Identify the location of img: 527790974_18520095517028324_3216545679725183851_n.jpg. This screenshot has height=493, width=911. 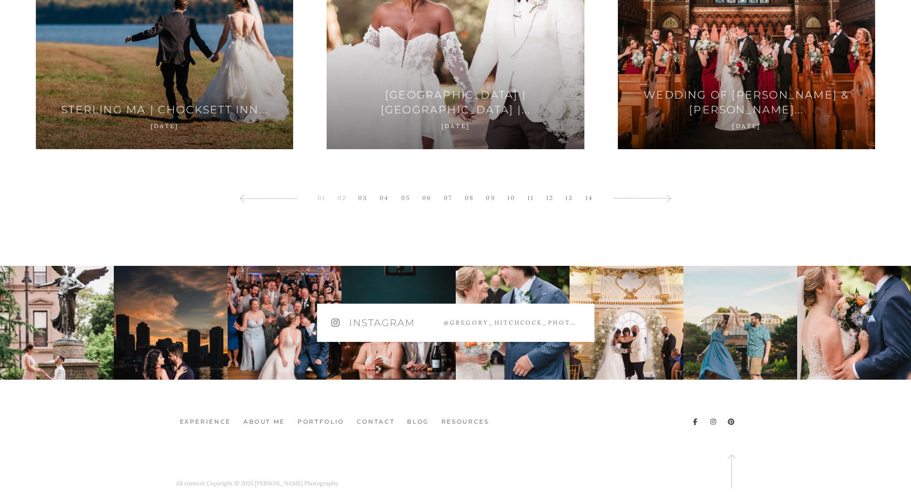
(171, 323).